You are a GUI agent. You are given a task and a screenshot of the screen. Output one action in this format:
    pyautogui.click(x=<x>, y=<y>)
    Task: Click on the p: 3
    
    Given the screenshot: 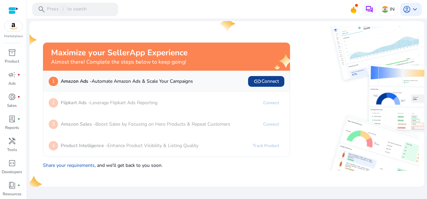 What is the action you would take?
    pyautogui.click(x=53, y=125)
    